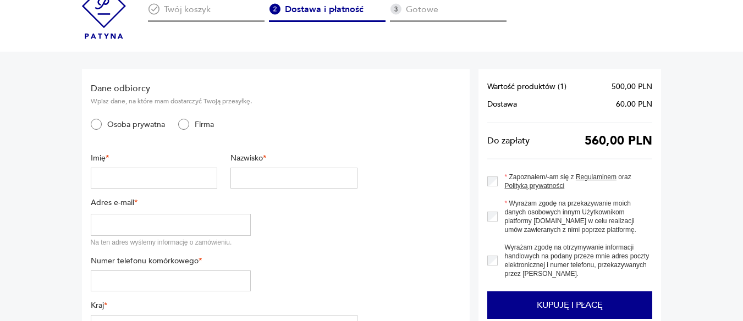  I want to click on label: Zapoznałem/-am się z oraz, so click(574, 181).